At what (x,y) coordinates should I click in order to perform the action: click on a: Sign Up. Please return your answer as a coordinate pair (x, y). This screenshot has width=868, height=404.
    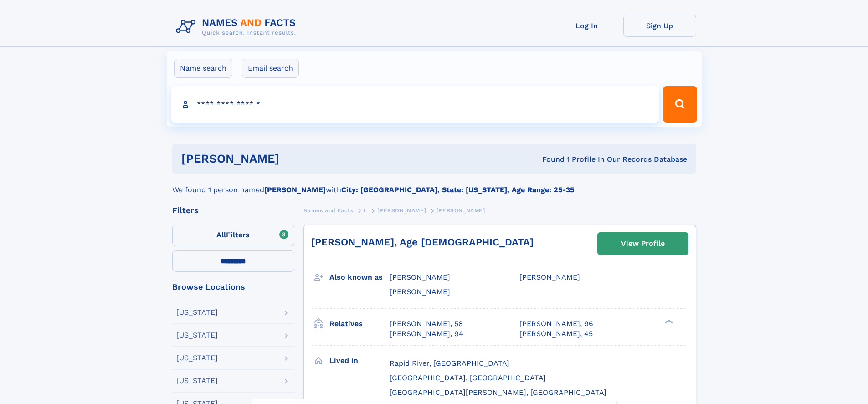
    Looking at the image, I should click on (660, 26).